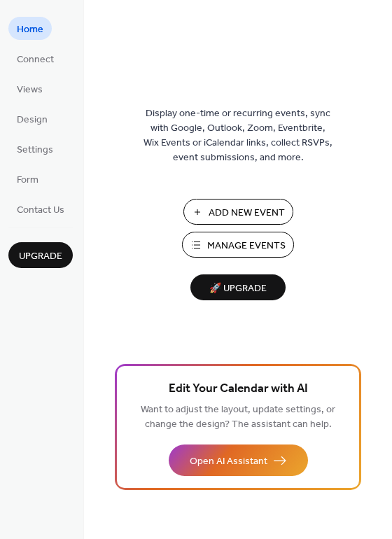 This screenshot has height=539, width=392. What do you see at coordinates (238, 389) in the screenshot?
I see `span: Edit Your Calendar with AI` at bounding box center [238, 389].